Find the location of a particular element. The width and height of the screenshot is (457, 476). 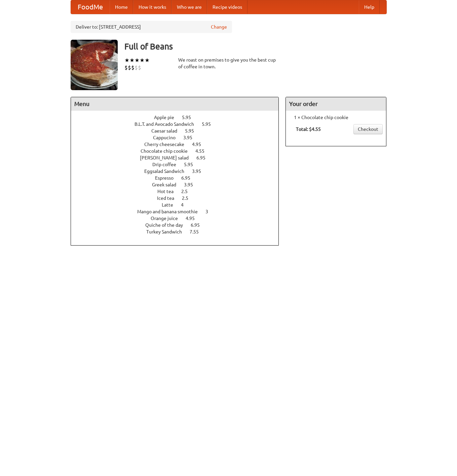

a: B.L.T. and Avocado Sandwich 5.95 is located at coordinates (179, 124).